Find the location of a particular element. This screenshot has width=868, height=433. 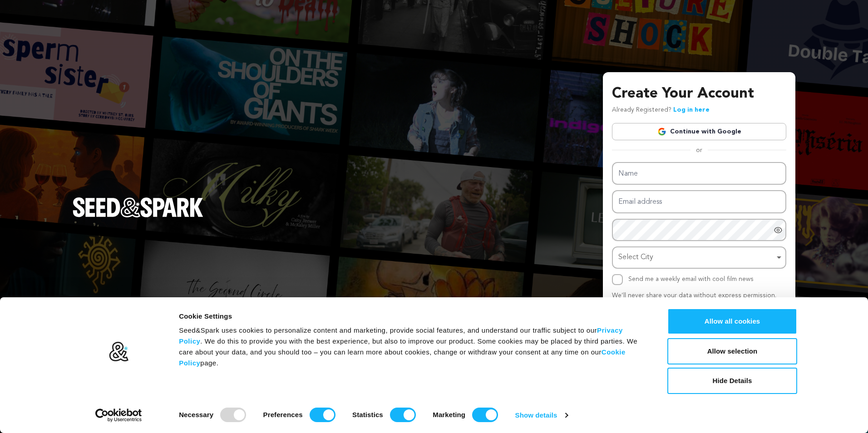

input: Name is located at coordinates (699, 173).